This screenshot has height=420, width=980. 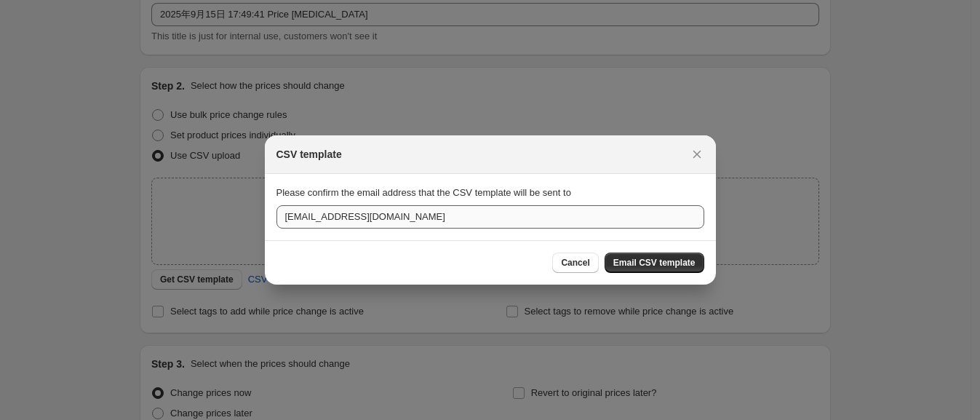 What do you see at coordinates (697, 154) in the screenshot?
I see `button: Close` at bounding box center [697, 154].